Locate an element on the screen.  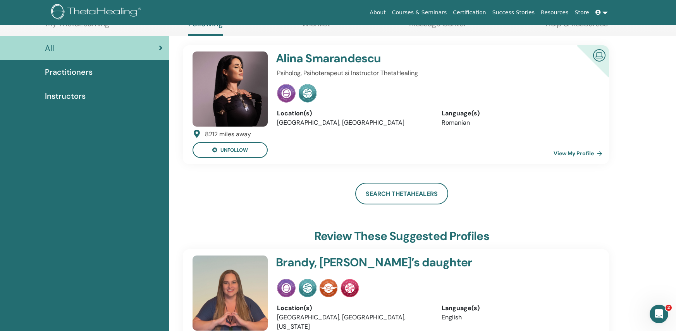
a: Message Center is located at coordinates (437, 26).